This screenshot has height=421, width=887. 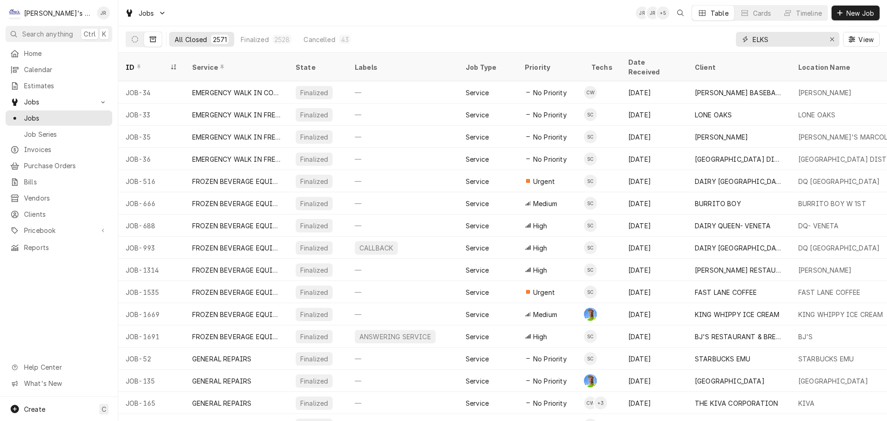 What do you see at coordinates (59, 102) in the screenshot?
I see `a: Go to Jobs` at bounding box center [59, 102].